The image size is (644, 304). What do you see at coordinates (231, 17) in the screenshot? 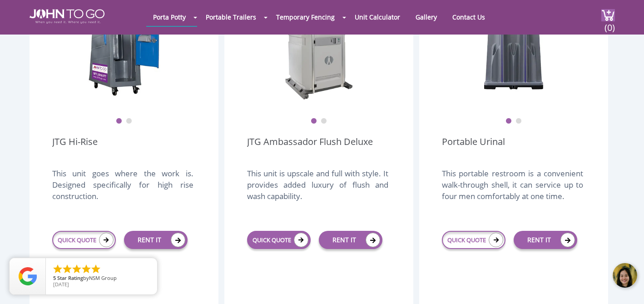
I see `a: Portable Trailers` at bounding box center [231, 17].